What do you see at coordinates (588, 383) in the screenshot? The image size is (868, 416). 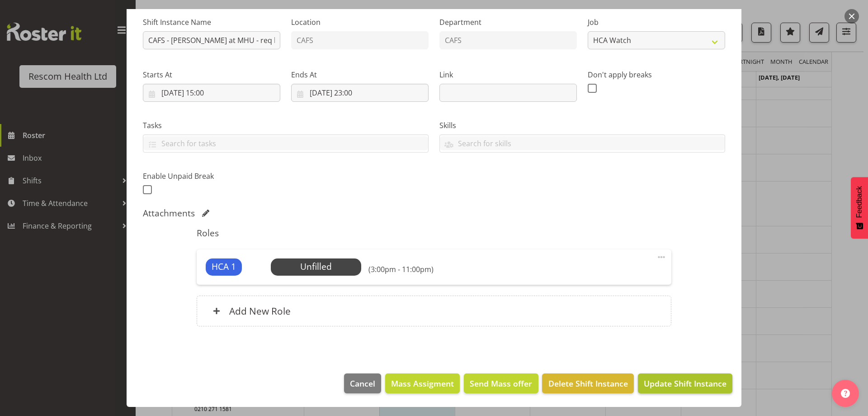 I see `button: Delete Shift Instance` at bounding box center [588, 383].